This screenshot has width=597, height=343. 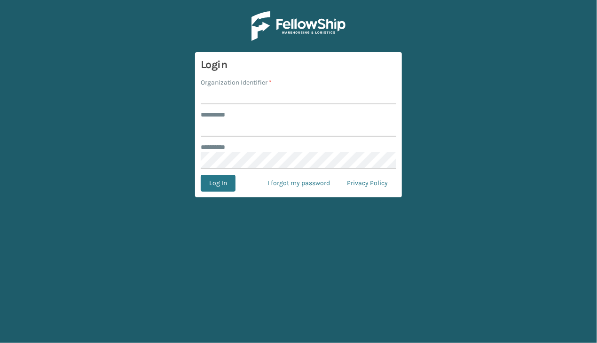 I want to click on button: Log In, so click(x=218, y=183).